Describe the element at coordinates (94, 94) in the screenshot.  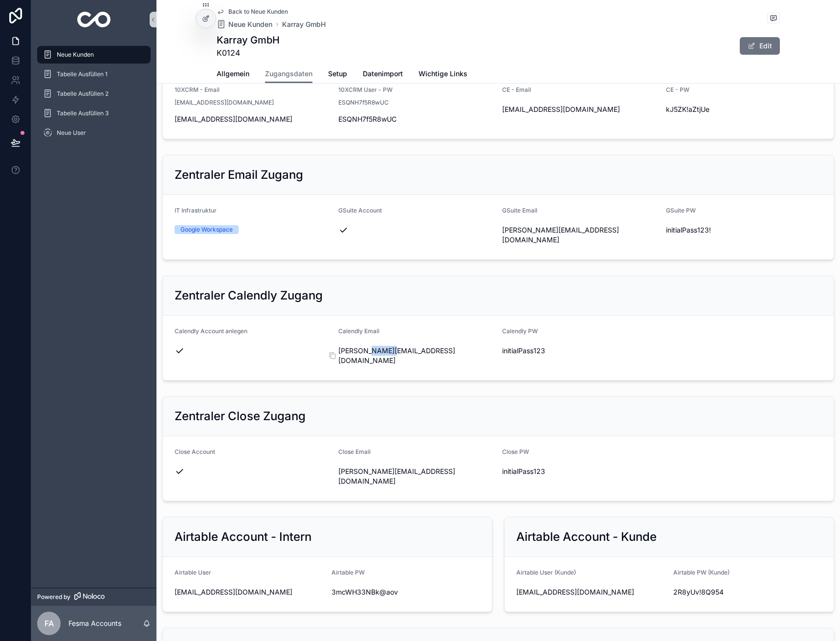
I see `a: Tabelle Ausfüllen 2` at that location.